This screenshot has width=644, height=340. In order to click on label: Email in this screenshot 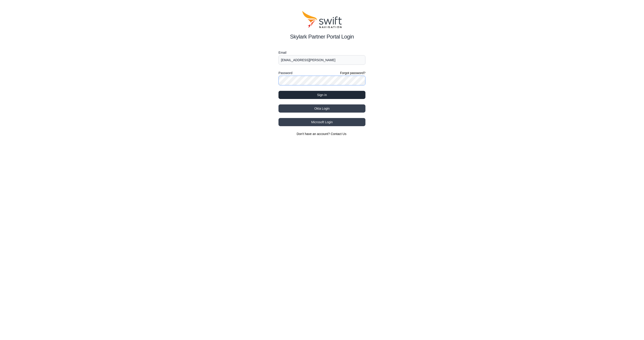, I will do `click(322, 53)`.